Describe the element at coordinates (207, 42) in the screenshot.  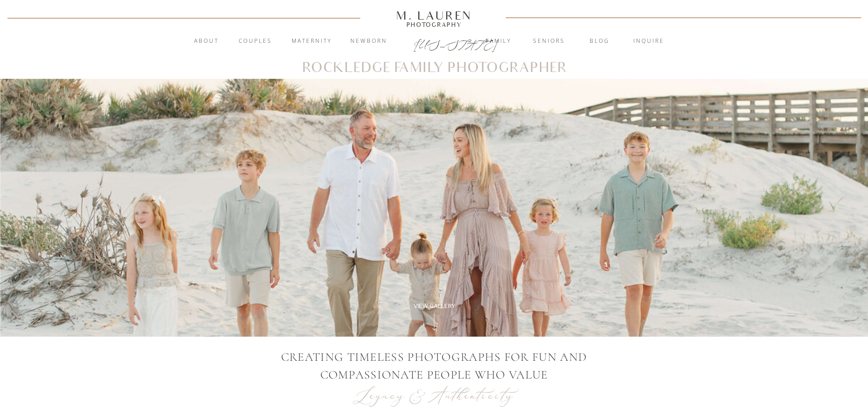
I see `nav: About` at that location.